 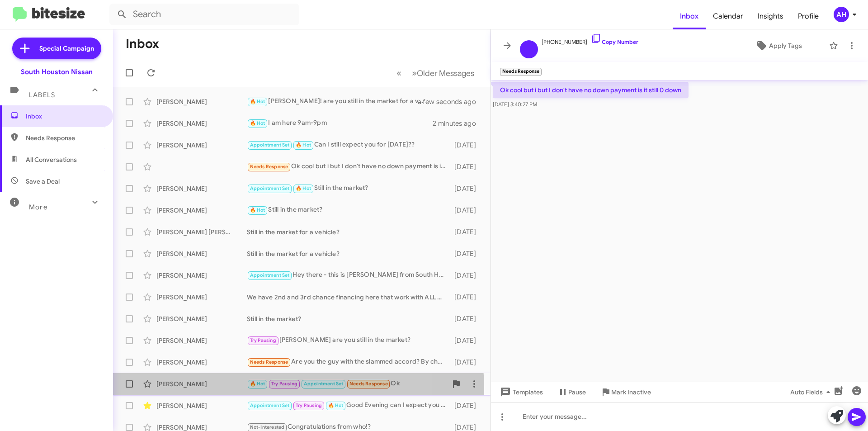 What do you see at coordinates (770, 16) in the screenshot?
I see `a: Insights` at bounding box center [770, 16].